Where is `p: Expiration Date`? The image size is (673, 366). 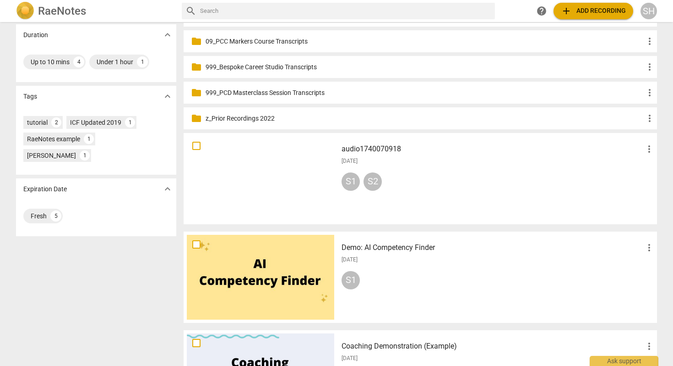
p: Expiration Date is located at coordinates (45, 189).